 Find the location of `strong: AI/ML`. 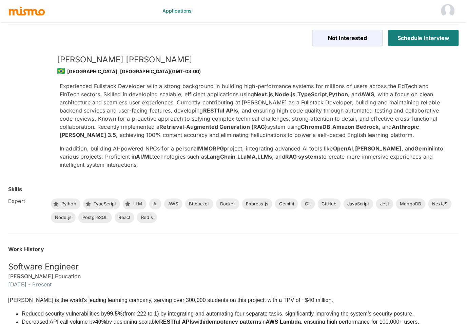

strong: AI/ML is located at coordinates (145, 157).